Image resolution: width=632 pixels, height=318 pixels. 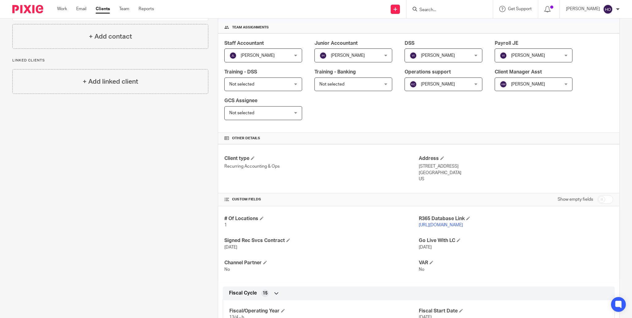 What do you see at coordinates (321, 199) in the screenshot?
I see `h4: CUSTOM FIELDS` at bounding box center [321, 199].